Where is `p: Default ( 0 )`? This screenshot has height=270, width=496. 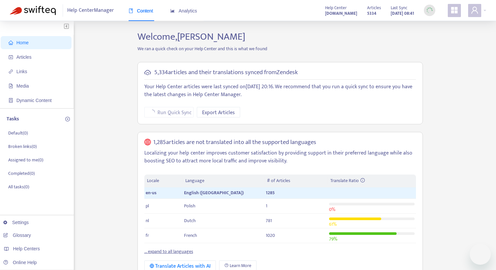 p: Default ( 0 ) is located at coordinates (18, 133).